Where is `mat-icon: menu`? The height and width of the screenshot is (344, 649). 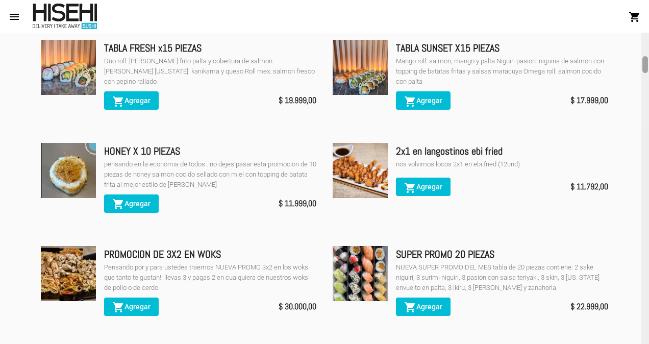
mat-icon: menu is located at coordinates (14, 17).